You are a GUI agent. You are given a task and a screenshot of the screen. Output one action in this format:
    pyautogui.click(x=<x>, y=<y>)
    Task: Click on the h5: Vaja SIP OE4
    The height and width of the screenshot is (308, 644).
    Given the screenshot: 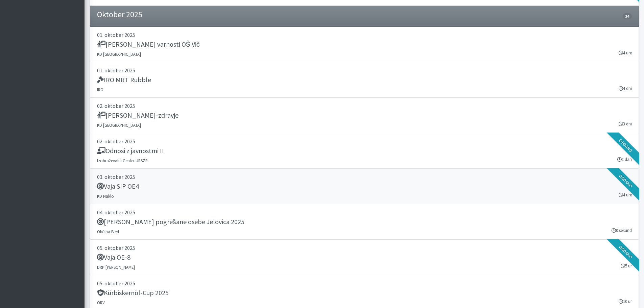 What is the action you would take?
    pyautogui.click(x=118, y=187)
    